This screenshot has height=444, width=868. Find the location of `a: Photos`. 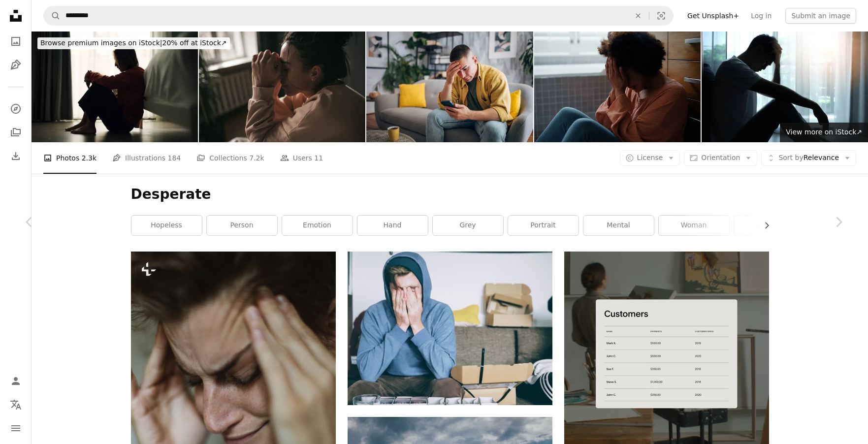

a: Photos is located at coordinates (16, 41).